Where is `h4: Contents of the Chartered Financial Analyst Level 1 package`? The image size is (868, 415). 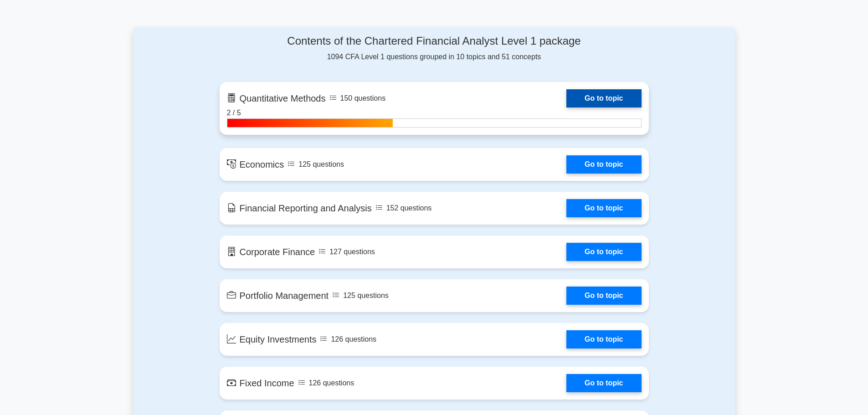
h4: Contents of the Chartered Financial Analyst Level 1 package is located at coordinates (434, 41).